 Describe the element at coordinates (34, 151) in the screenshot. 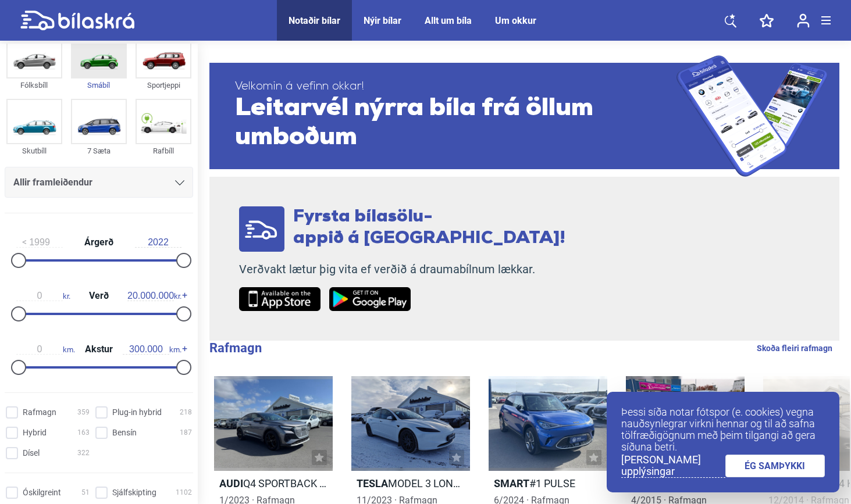

I see `div: Skutbíll` at that location.